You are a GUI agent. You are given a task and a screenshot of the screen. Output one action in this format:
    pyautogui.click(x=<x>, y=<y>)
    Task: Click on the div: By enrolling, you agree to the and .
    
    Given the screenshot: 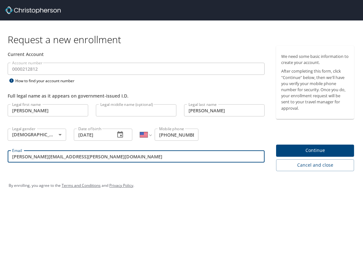 What is the action you would take?
    pyautogui.click(x=182, y=185)
    